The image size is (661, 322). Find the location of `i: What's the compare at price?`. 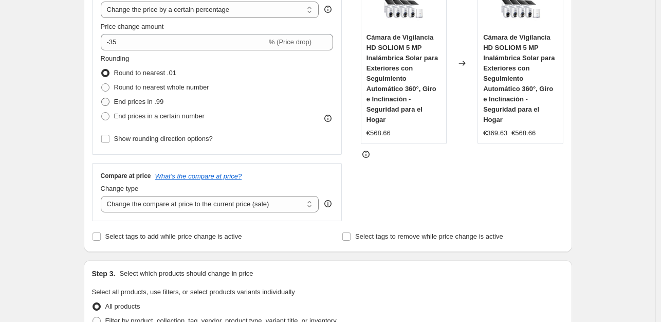

i: What's the compare at price? is located at coordinates (198, 176).